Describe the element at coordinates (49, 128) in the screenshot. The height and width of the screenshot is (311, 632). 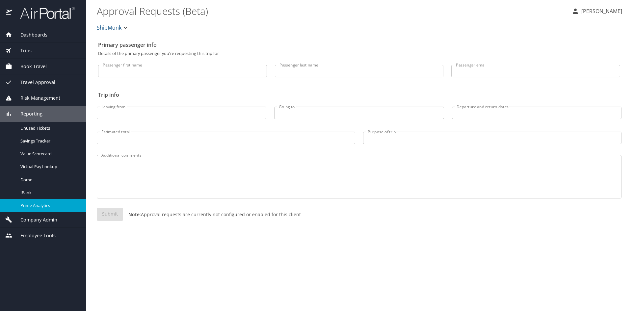
I see `span: Unused Tickets` at that location.